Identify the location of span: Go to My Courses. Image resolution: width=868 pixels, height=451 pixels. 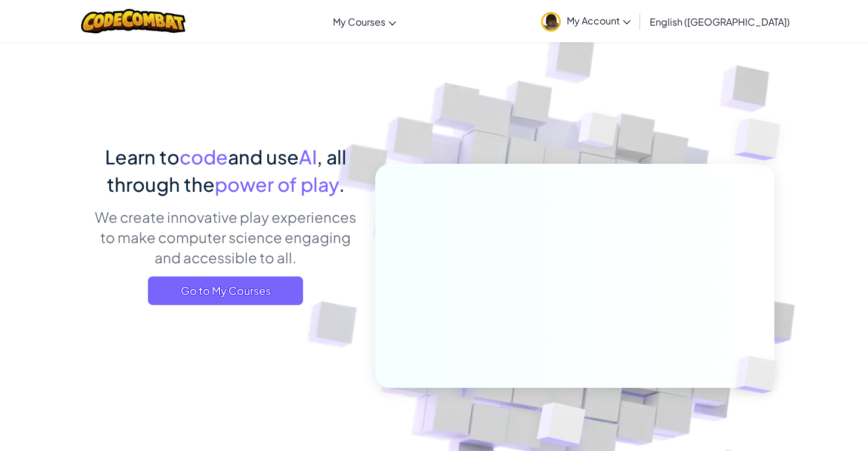
(226, 291).